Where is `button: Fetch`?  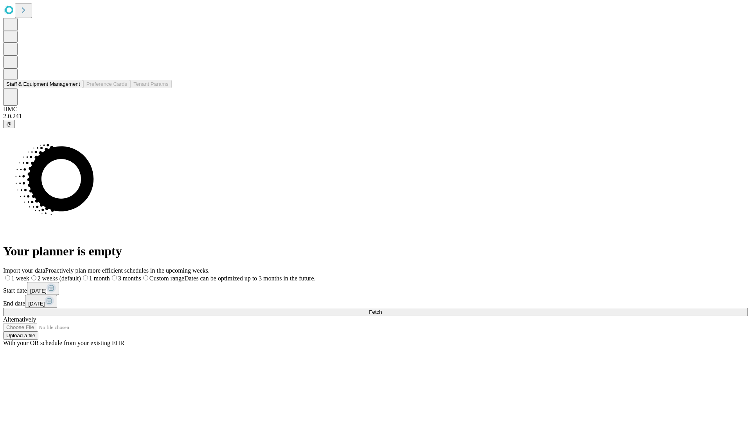
button: Fetch is located at coordinates (376, 311).